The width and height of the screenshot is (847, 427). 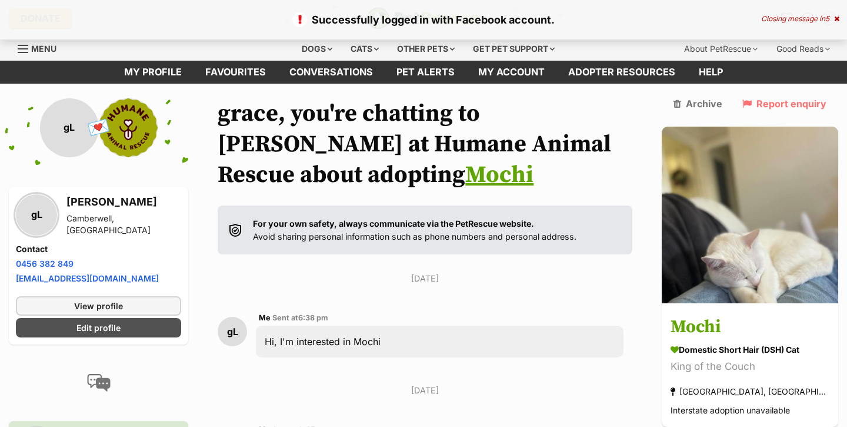 I want to click on a: 0456 382 849, so click(x=45, y=263).